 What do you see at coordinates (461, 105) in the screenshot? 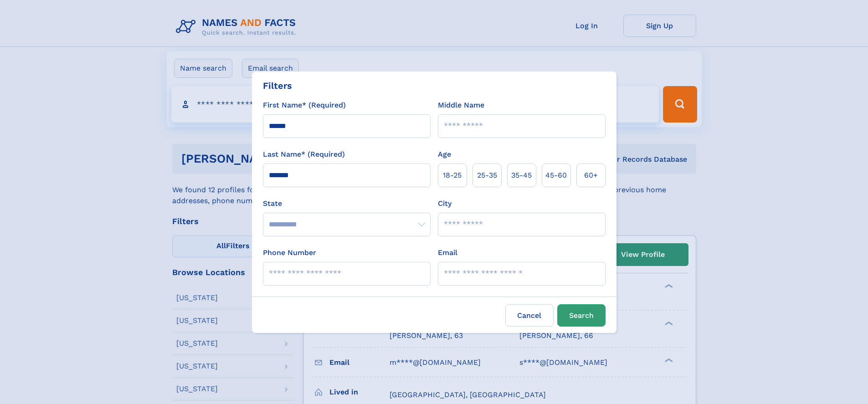
I see `label: Middle Name` at bounding box center [461, 105].